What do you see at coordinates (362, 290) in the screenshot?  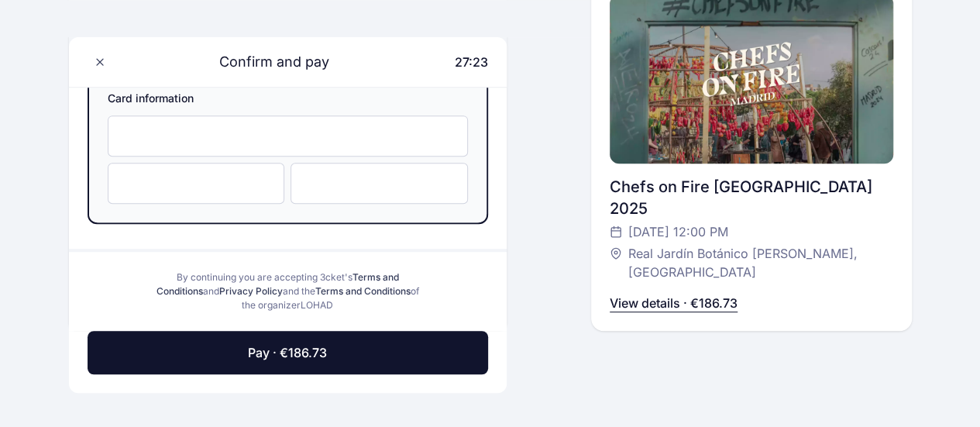 I see `a: Terms and Conditions` at bounding box center [362, 290].